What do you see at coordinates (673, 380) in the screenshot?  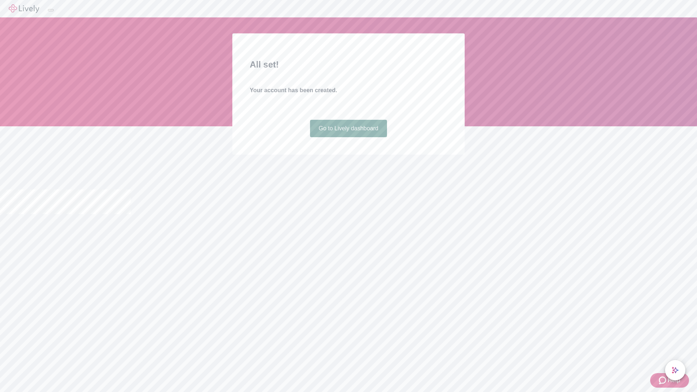 I see `span: Help` at bounding box center [673, 380].